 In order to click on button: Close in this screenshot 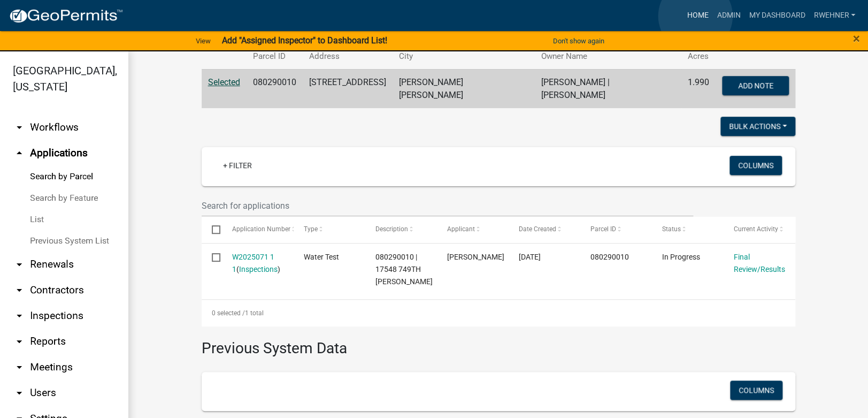, I will do `click(857, 39)`.